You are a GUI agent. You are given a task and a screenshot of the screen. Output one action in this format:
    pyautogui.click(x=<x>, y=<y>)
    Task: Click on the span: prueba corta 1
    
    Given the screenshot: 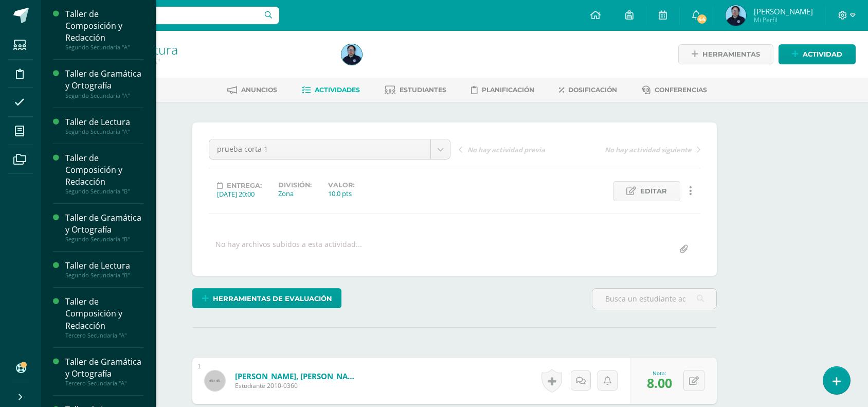 What is the action you would take?
    pyautogui.click(x=320, y=149)
    